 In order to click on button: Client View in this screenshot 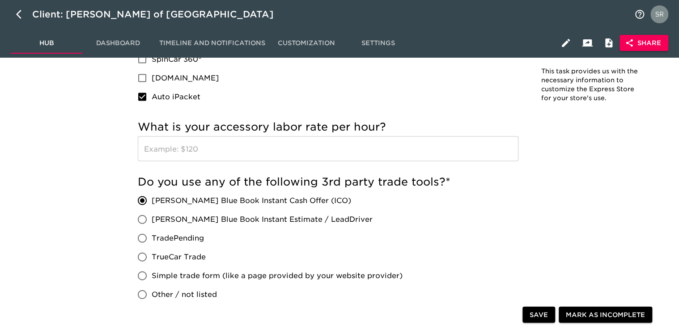, I will do `click(587, 43)`.